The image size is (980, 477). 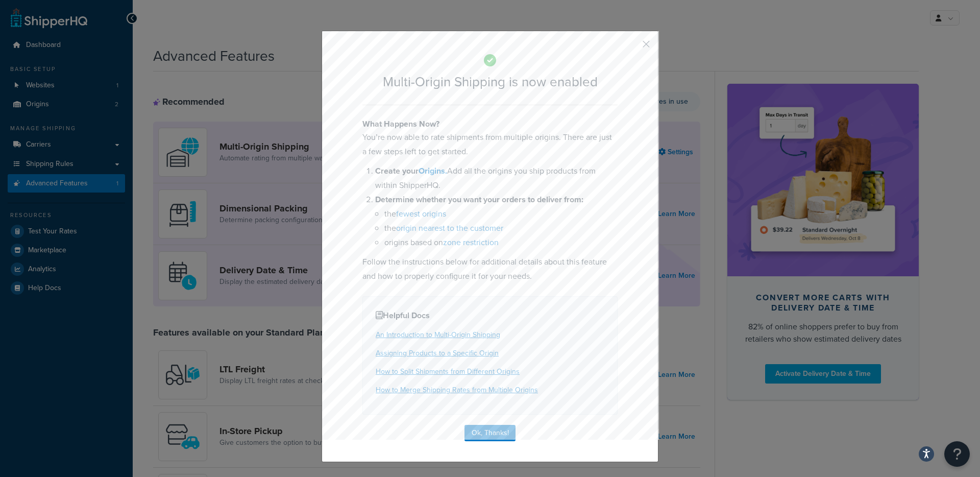 What do you see at coordinates (448, 371) in the screenshot?
I see `a: How to Split Shipments from Different Origins` at bounding box center [448, 371].